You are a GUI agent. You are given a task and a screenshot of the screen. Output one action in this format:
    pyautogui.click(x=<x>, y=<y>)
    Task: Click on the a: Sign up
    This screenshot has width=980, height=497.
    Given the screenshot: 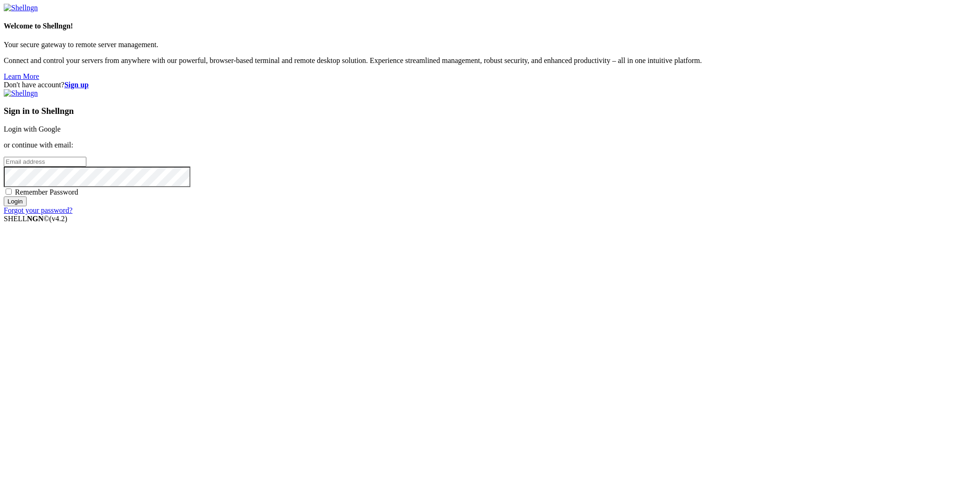 What is the action you would take?
    pyautogui.click(x=76, y=84)
    